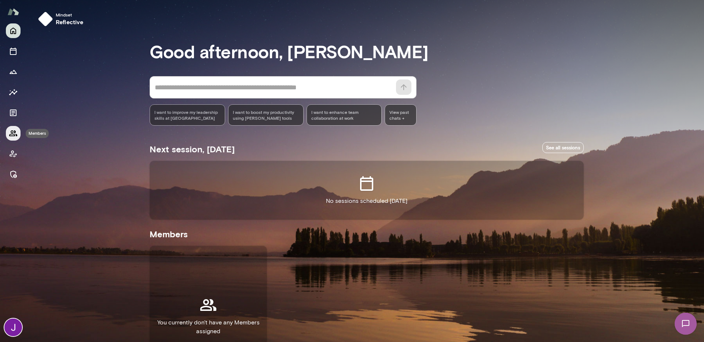 The width and height of the screenshot is (704, 342). Describe the element at coordinates (344, 115) in the screenshot. I see `div: I want to enhance team collaboration at work` at that location.